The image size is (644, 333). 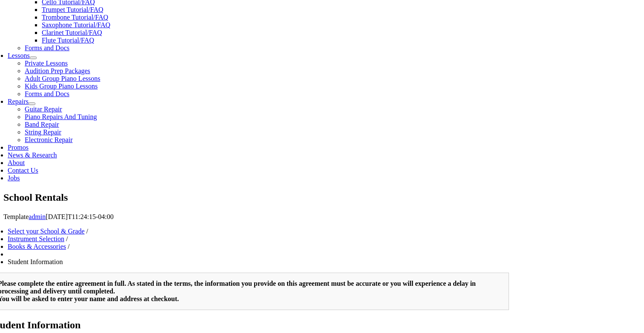 I want to click on span: Private Lessons, so click(x=46, y=63).